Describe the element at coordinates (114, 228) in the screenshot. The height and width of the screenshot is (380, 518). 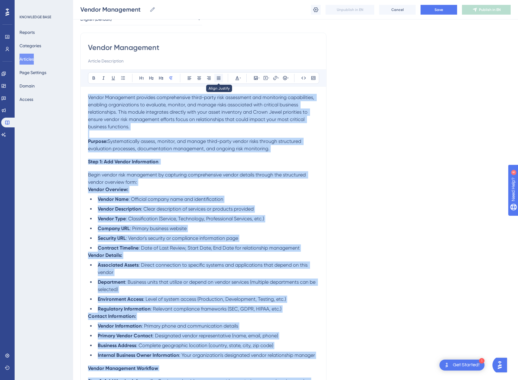
I see `strong: Company URL` at that location.